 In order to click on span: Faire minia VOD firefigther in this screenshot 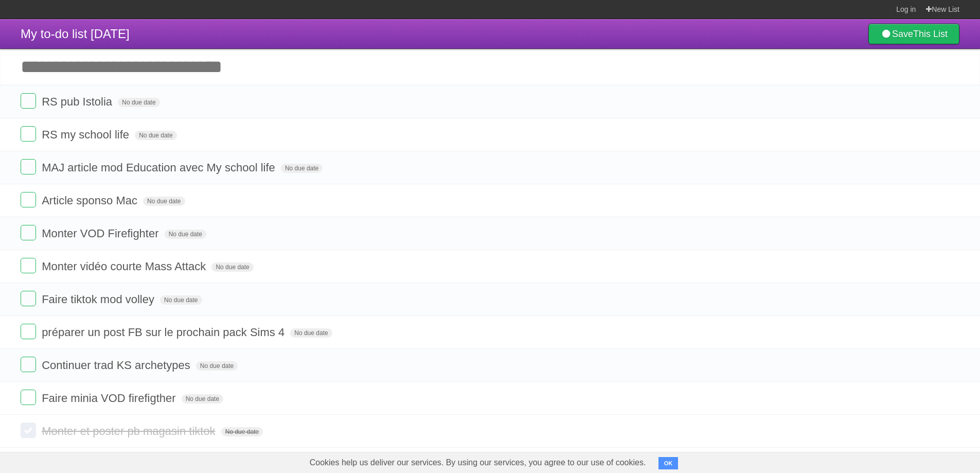, I will do `click(110, 398)`.